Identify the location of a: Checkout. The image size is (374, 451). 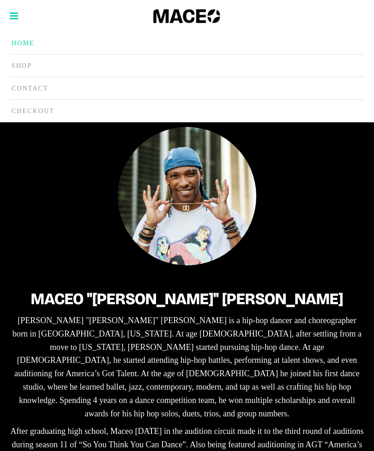
(187, 111).